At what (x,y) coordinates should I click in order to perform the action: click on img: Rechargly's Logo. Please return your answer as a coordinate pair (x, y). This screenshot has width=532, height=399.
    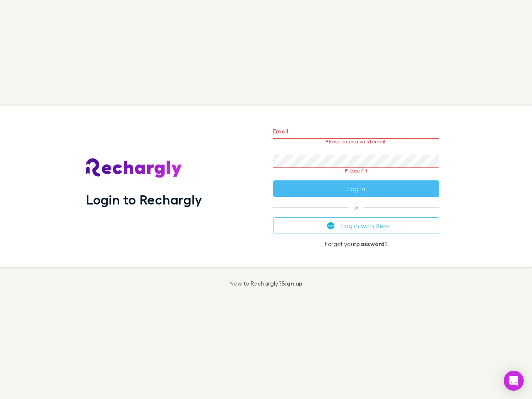
    Looking at the image, I should click on (134, 168).